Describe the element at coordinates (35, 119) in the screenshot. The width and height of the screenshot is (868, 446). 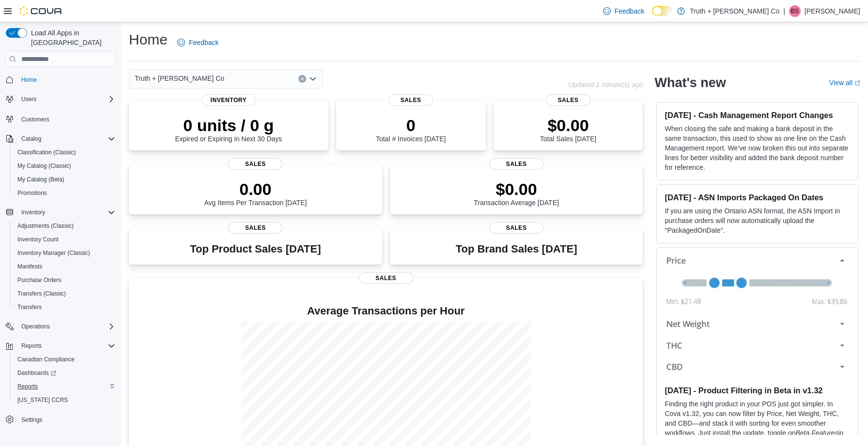
I see `a: Customers` at that location.